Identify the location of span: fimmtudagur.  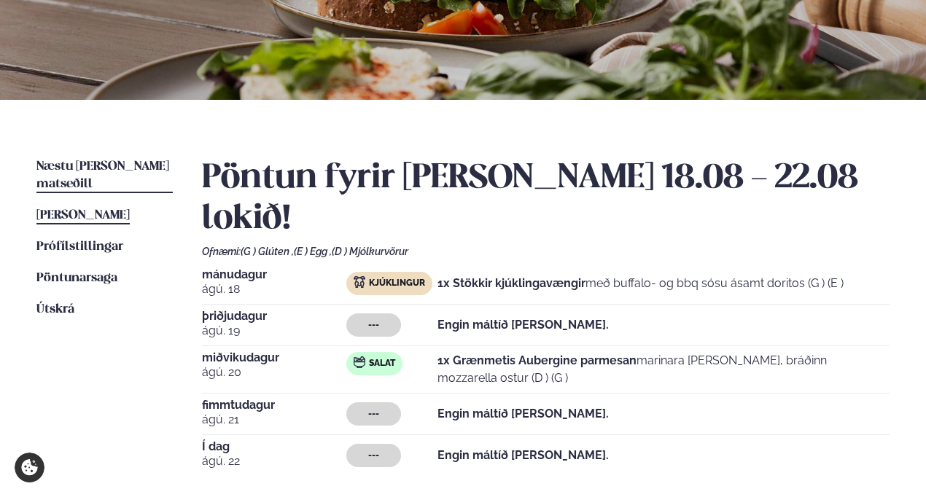
(274, 405).